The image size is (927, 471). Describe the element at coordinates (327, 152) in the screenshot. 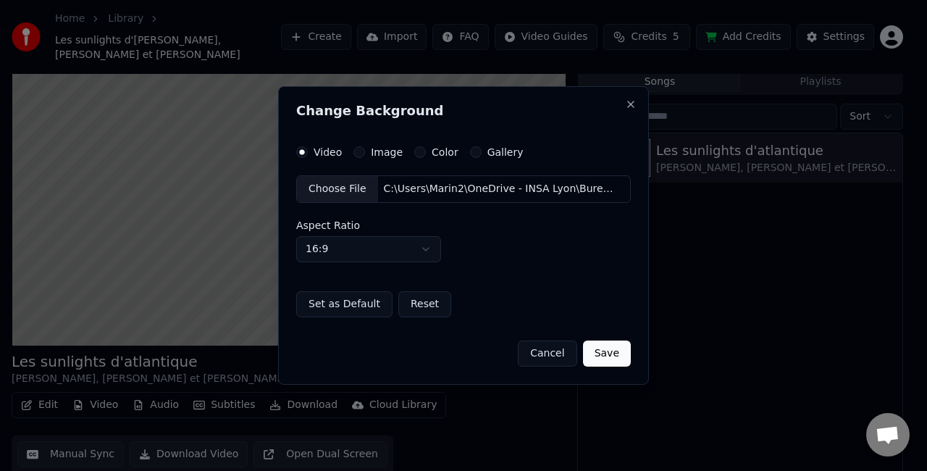

I see `label: Video` at that location.